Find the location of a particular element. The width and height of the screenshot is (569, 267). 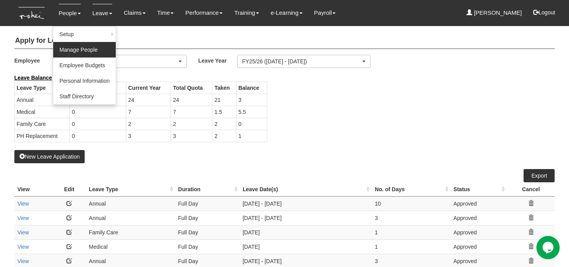

label: Leave Year is located at coordinates (218, 60).